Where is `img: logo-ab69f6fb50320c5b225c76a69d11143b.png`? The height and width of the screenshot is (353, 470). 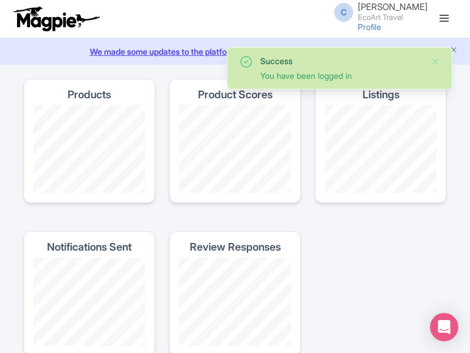
img: logo-ab69f6fb50320c5b225c76a69d11143b.png is located at coordinates (56, 19).